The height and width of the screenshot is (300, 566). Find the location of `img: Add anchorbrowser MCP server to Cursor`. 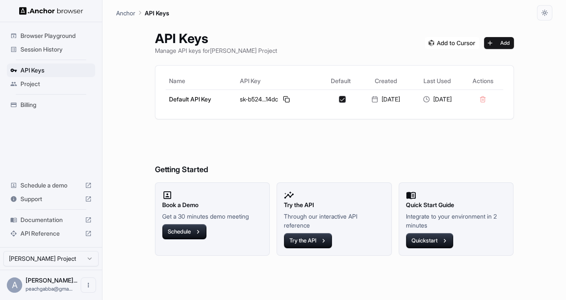

img: Add anchorbrowser MCP server to Cursor is located at coordinates (452, 43).